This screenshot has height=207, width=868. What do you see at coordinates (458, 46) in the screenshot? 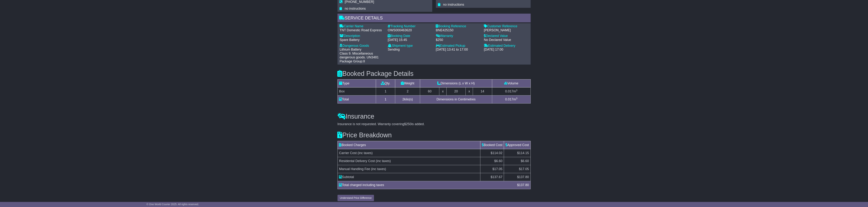
I see `div: Estimated Pickup` at bounding box center [458, 46].